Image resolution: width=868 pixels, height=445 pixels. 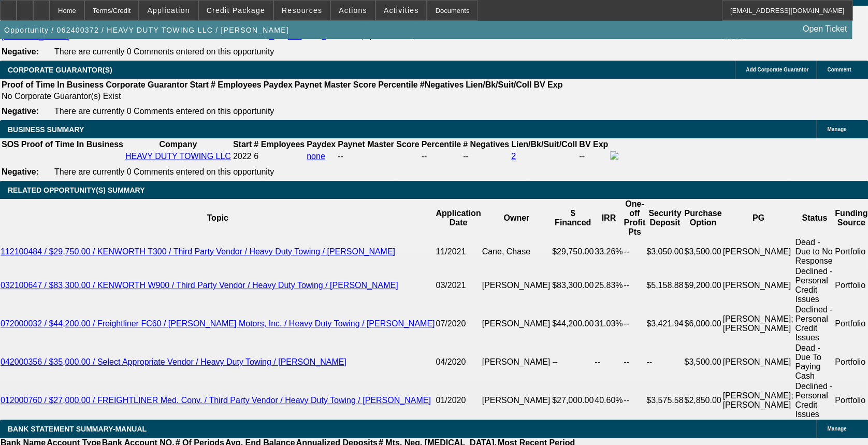 I want to click on th: One-off Profit Pts, so click(x=634, y=218).